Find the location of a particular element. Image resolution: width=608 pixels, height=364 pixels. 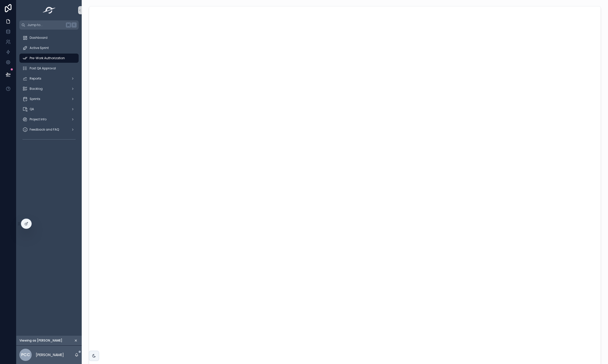

button: Jump to...K is located at coordinates (49, 25).